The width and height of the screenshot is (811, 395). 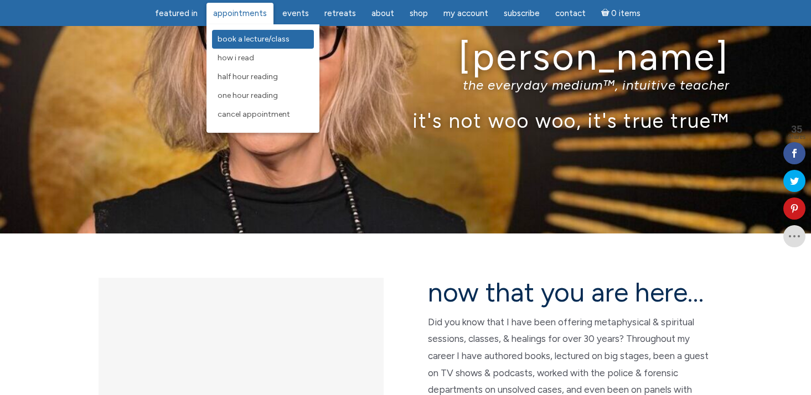 I want to click on span: Contact, so click(x=570, y=13).